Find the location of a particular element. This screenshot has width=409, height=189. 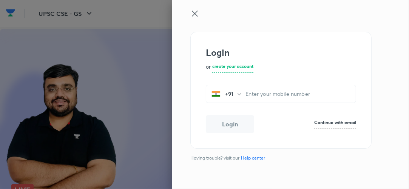

span: Having trouble? visit our is located at coordinates (278, 158).